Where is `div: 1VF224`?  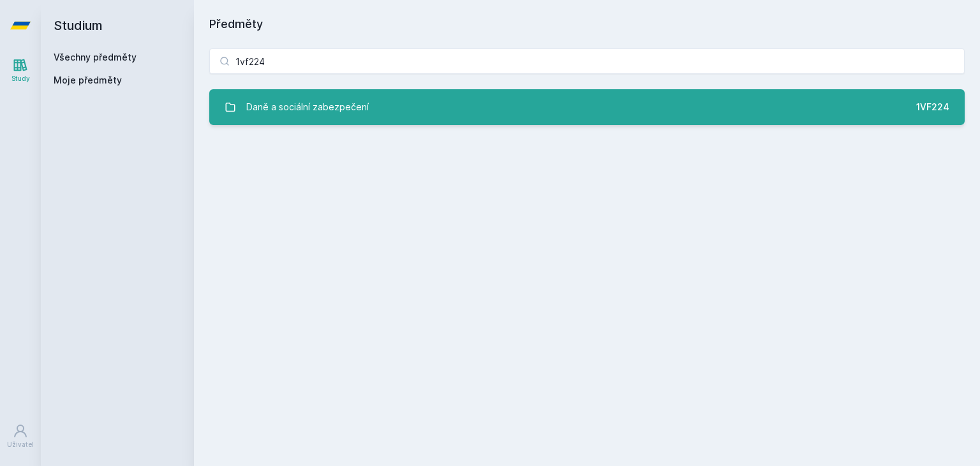
div: 1VF224 is located at coordinates (933, 107).